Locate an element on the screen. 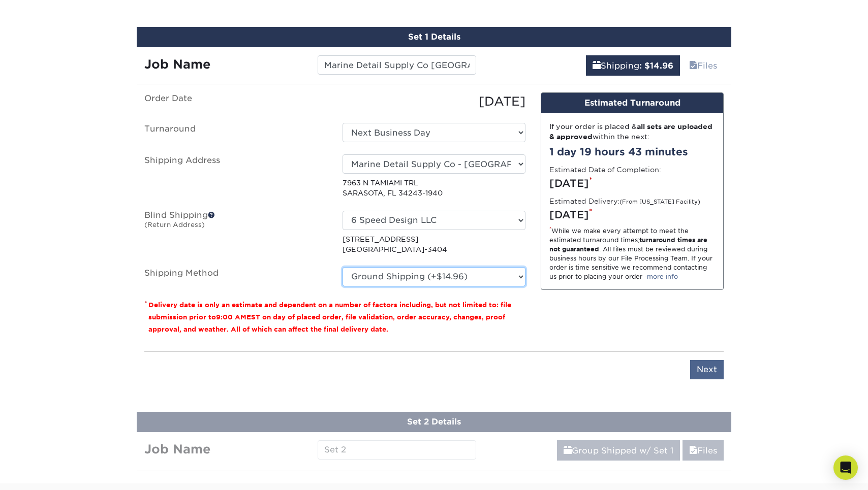  label: Turnaround is located at coordinates (235, 133).